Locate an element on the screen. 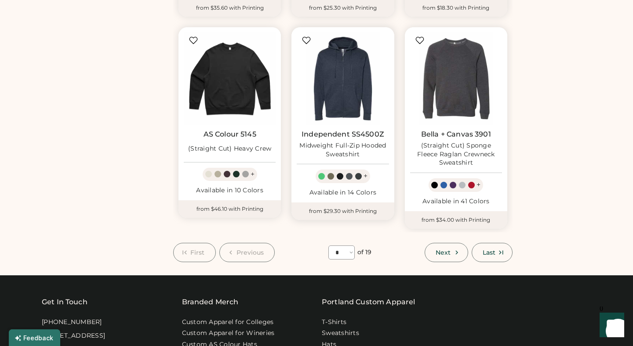  a: AS Colour 5145 is located at coordinates (230, 135).